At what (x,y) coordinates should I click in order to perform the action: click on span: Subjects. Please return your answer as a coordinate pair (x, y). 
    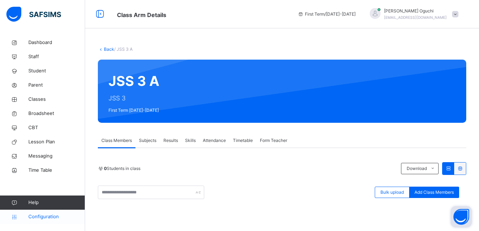
    Looking at the image, I should click on (148, 140).